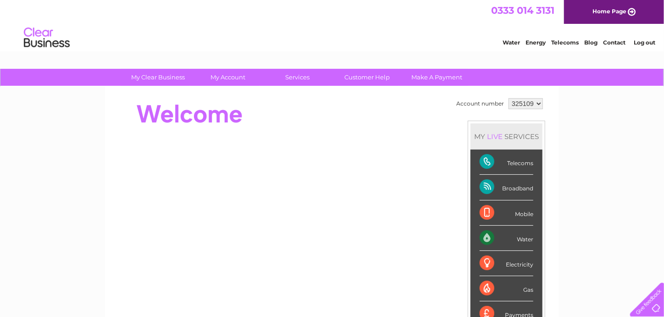 The image size is (664, 317). What do you see at coordinates (506, 289) in the screenshot?
I see `div: Gas` at bounding box center [506, 289].